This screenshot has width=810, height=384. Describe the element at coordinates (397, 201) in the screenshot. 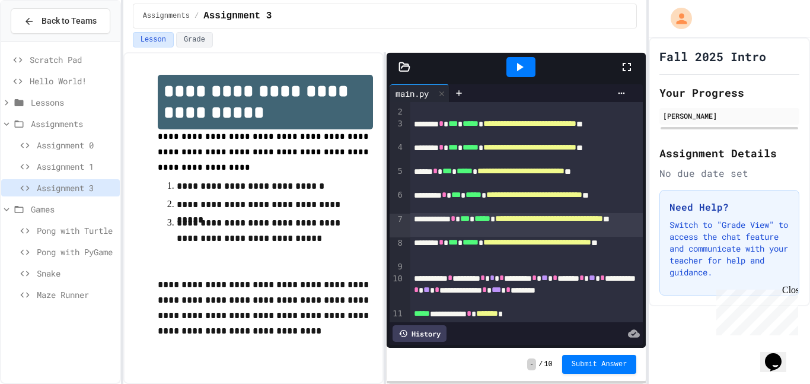

I see `div: 6` at that location.